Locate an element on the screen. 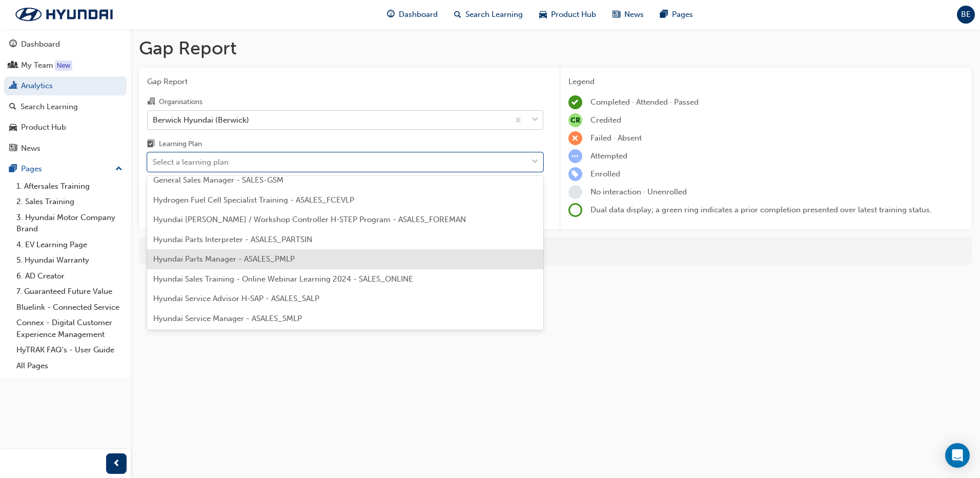 This screenshot has height=478, width=980. a: My Team is located at coordinates (65, 65).